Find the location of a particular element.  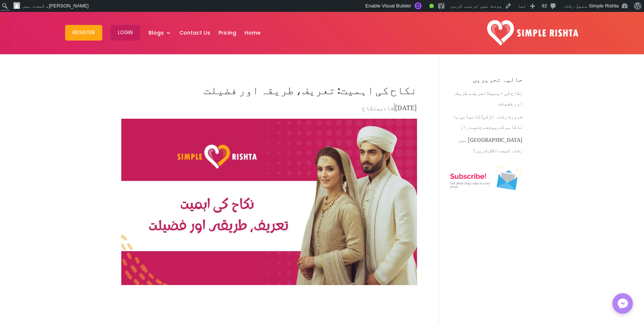

h4: حالیہ تحریریں is located at coordinates (486, 81).